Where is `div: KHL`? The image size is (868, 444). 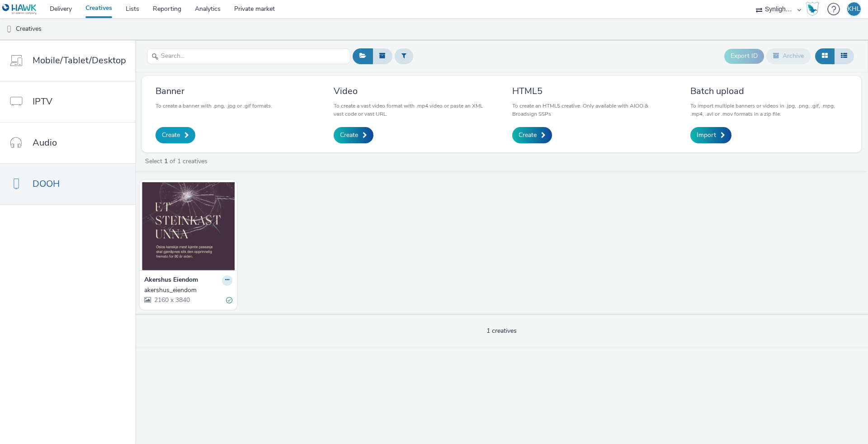
div: KHL is located at coordinates (854, 9).